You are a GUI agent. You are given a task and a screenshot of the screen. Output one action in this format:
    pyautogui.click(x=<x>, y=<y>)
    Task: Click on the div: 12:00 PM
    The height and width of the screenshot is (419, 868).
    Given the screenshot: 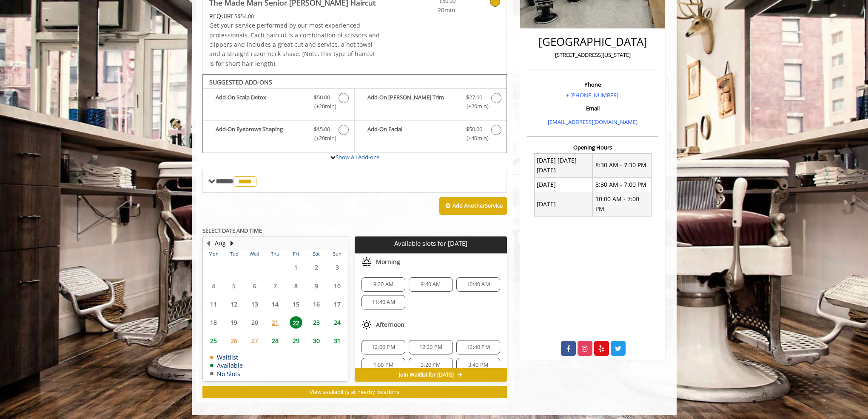 What is the action you would take?
    pyautogui.click(x=383, y=347)
    